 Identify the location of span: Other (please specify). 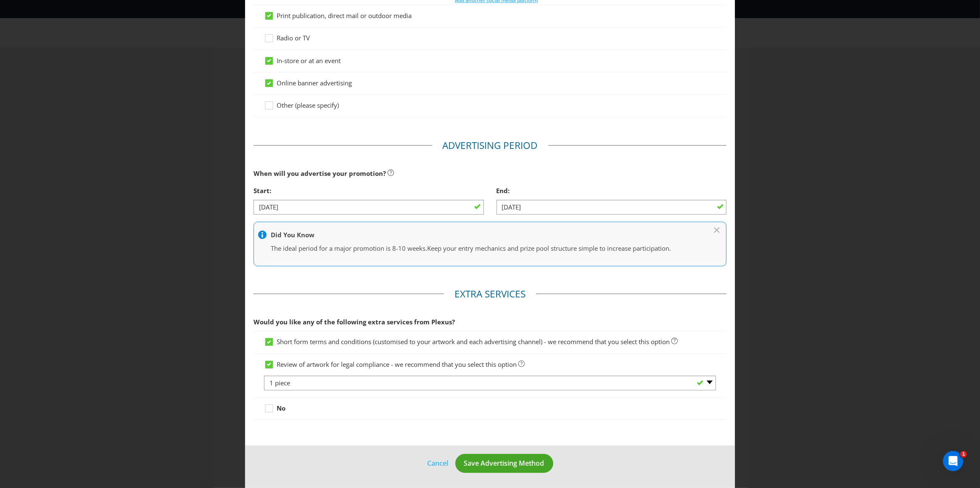
(308, 105).